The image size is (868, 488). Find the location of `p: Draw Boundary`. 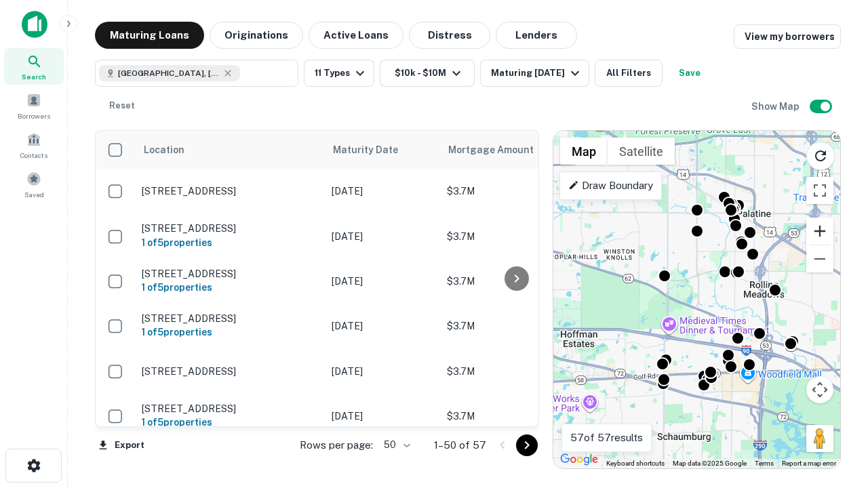

p: Draw Boundary is located at coordinates (611, 186).